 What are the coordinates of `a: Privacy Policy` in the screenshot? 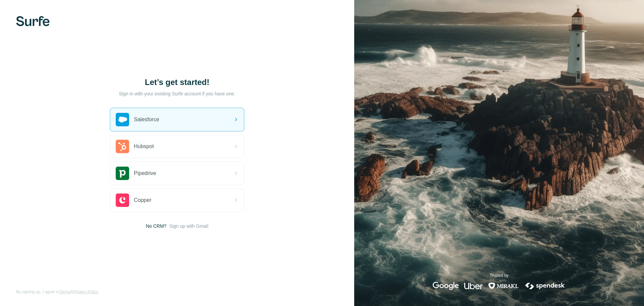 It's located at (85, 291).